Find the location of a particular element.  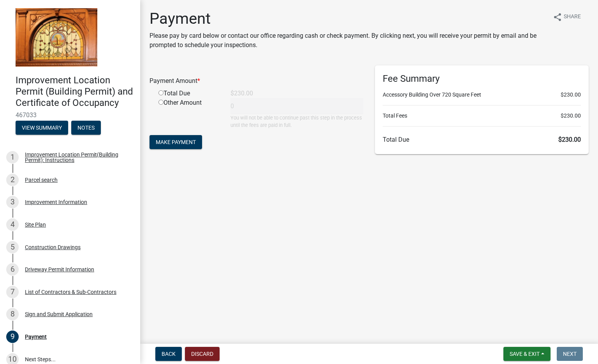

div: Improvement Location Permit(Building Permit): Instructions is located at coordinates (76, 157).